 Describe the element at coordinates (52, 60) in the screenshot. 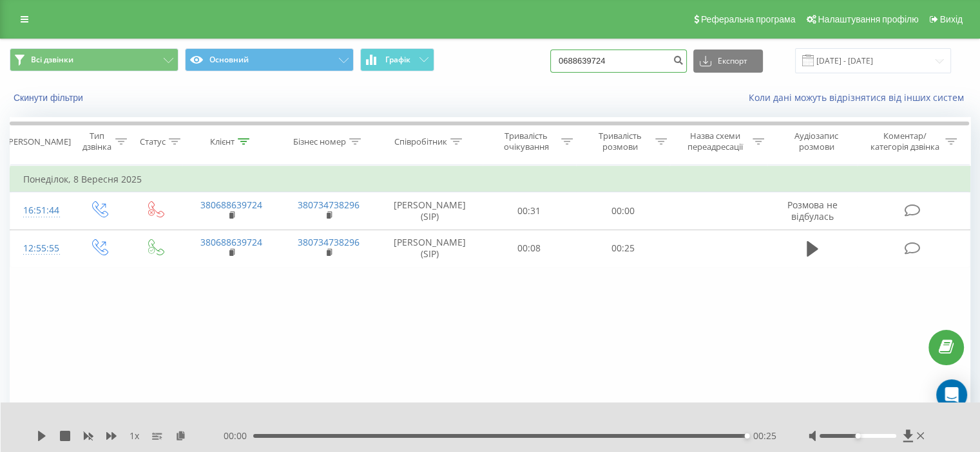

I see `span: Всі дзвінки` at that location.